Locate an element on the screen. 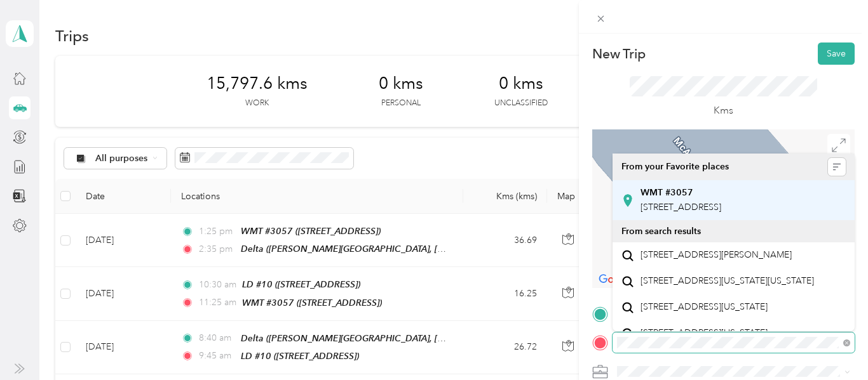  strong: WMT #3057 is located at coordinates (667, 193).